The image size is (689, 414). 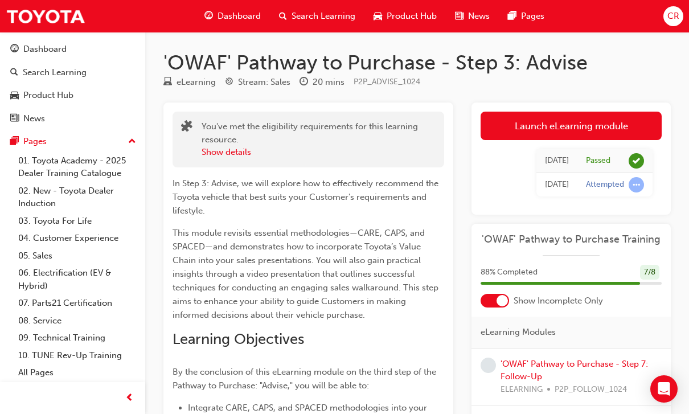 I want to click on a: pages-iconPages, so click(x=526, y=16).